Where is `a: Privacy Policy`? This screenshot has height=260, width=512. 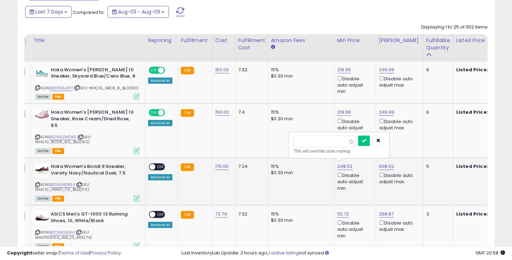
a: Privacy Policy is located at coordinates (106, 253).